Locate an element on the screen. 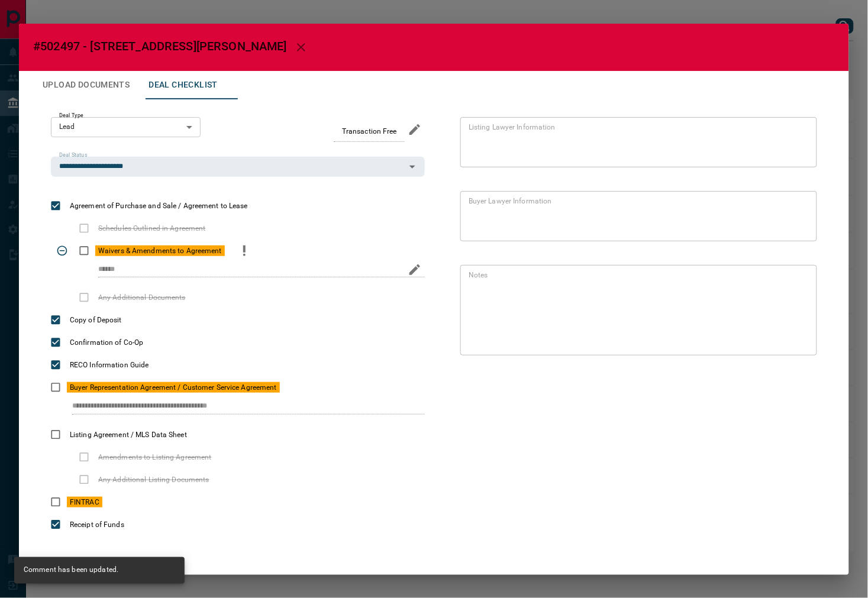 The width and height of the screenshot is (868, 598). span: Listing Agreement / MLS Data Sheet is located at coordinates (128, 435).